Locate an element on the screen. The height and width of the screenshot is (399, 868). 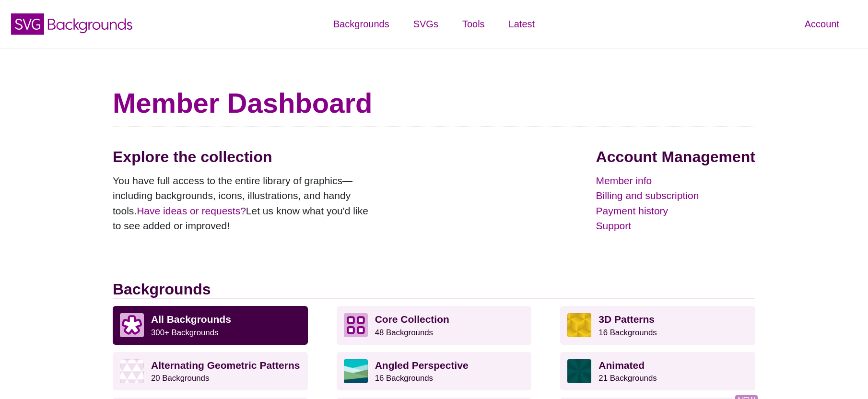
small: 48 Backgrounds is located at coordinates (404, 332).